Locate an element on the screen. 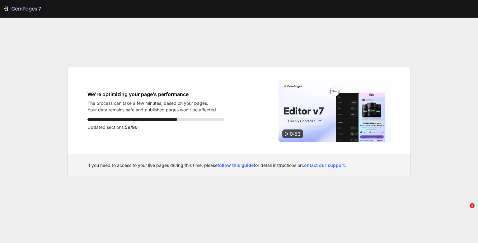  a: follow this guide is located at coordinates (236, 165).